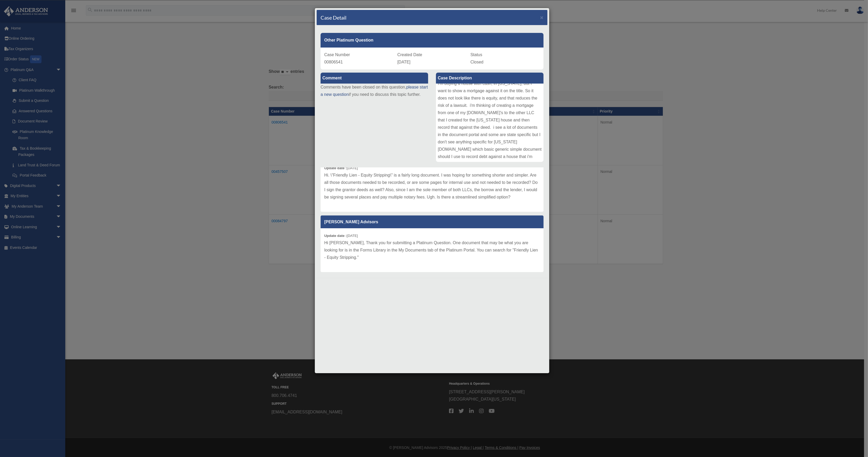  Describe the element at coordinates (337, 55) in the screenshot. I see `span: Case Number` at that location.